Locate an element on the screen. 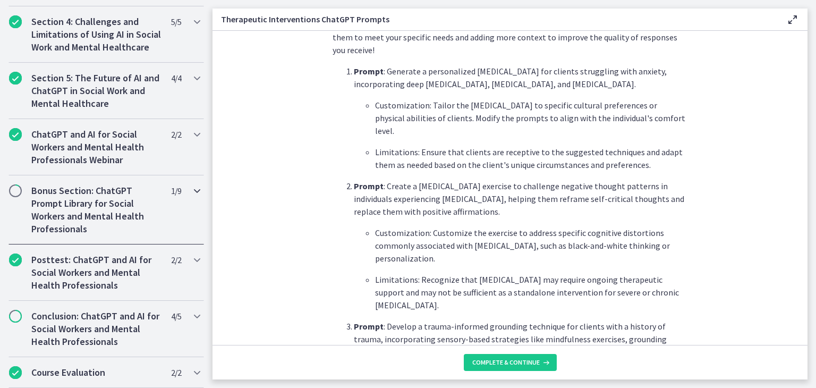 This screenshot has width=816, height=388. span: 4 / 4 is located at coordinates (176, 78).